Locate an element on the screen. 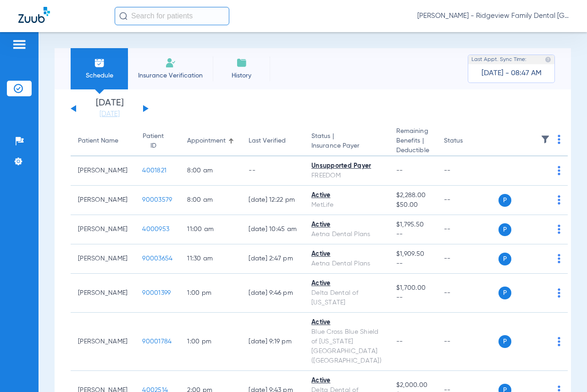  span: 90001399 is located at coordinates (157, 293).